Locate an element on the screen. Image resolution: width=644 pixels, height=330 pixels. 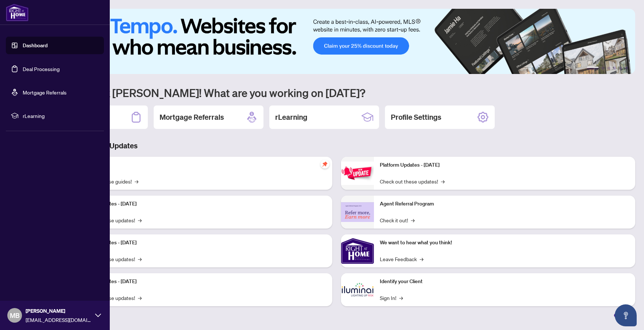
a: Sign In!→ is located at coordinates (391, 298).